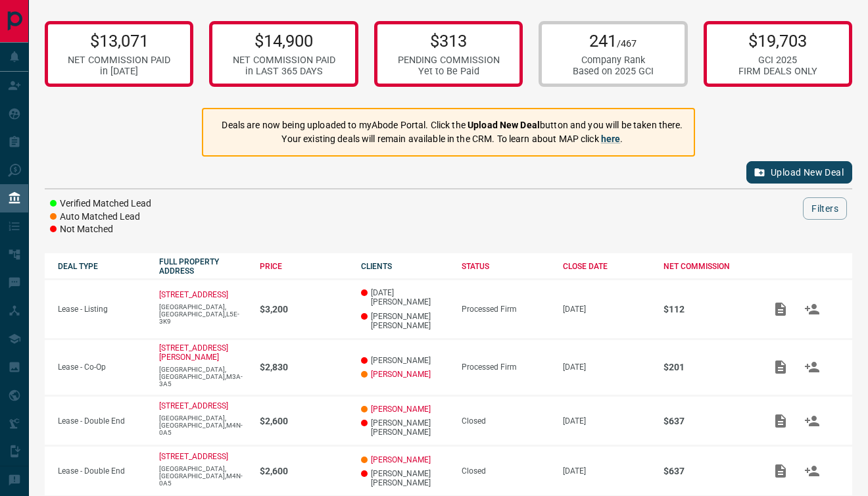 This screenshot has height=496, width=868. I want to click on li: Auto Matched Lead, so click(101, 217).